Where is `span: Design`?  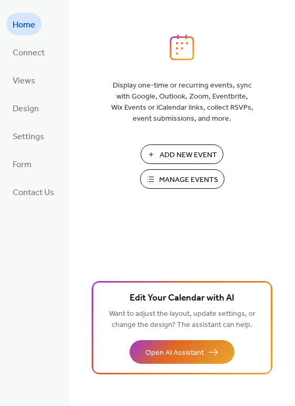
span: Design is located at coordinates (26, 109).